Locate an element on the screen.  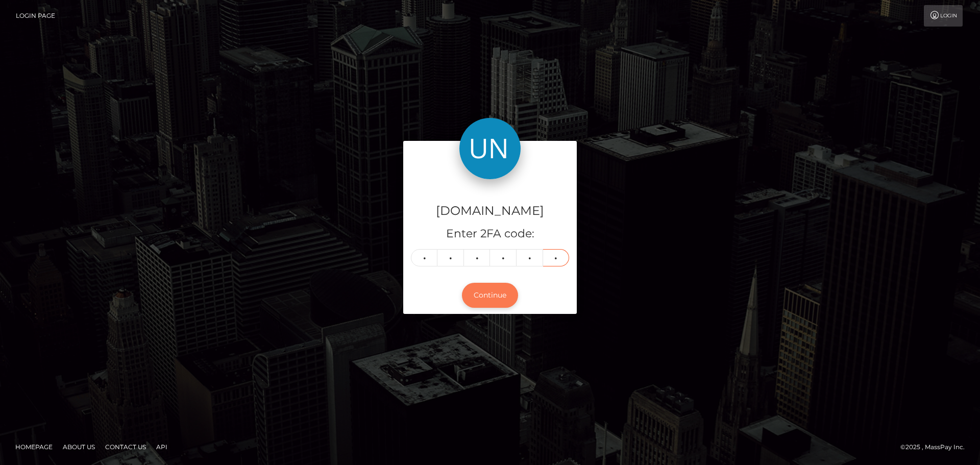
img: Unlockt.me is located at coordinates (490, 148).